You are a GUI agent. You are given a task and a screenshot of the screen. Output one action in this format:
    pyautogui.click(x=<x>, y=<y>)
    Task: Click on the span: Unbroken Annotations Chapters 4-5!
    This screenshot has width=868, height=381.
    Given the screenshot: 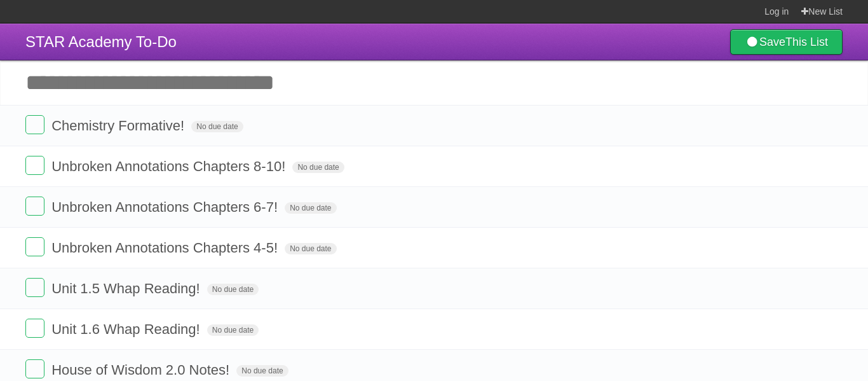 What is the action you would take?
    pyautogui.click(x=166, y=247)
    